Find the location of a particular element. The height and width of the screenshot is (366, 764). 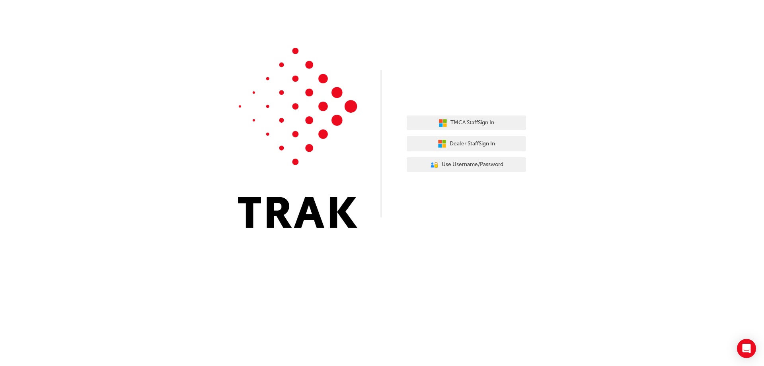

span: Use Username/Password is located at coordinates (473, 164).